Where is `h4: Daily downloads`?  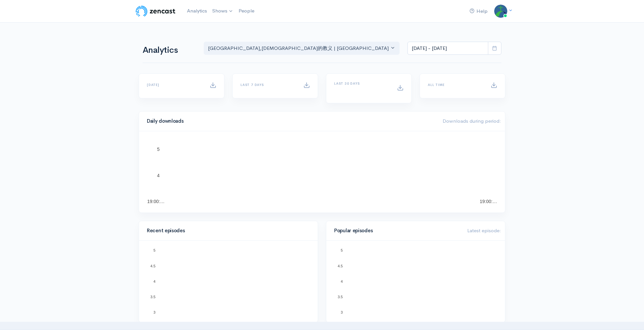 h4: Daily downloads is located at coordinates (291, 121).